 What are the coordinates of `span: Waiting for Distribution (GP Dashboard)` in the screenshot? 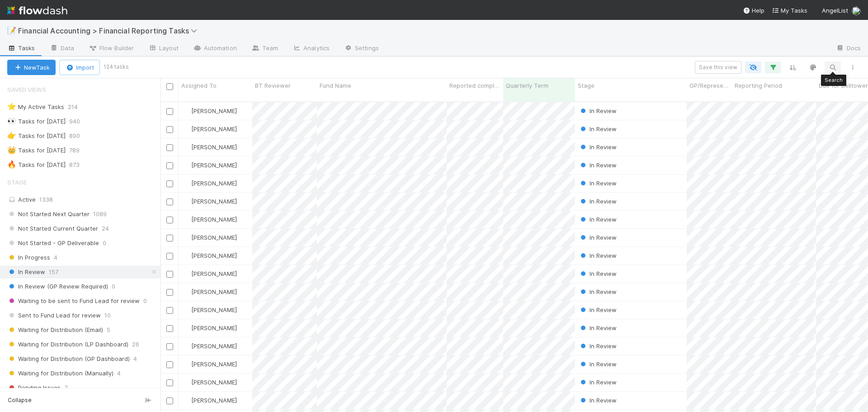 It's located at (68, 358).